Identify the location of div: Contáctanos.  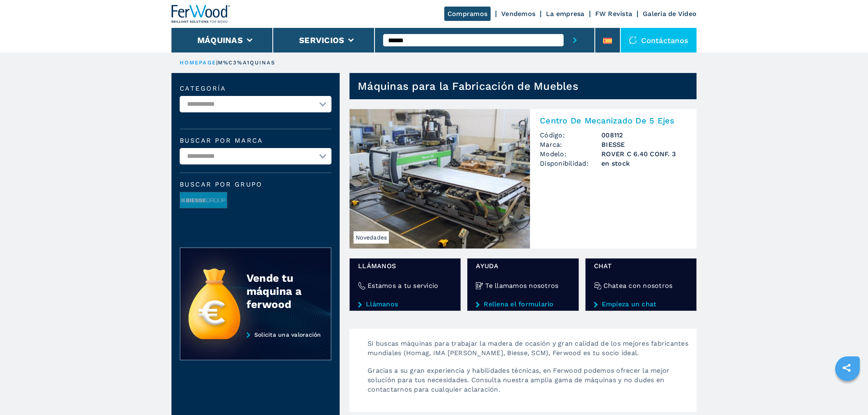
(658, 40).